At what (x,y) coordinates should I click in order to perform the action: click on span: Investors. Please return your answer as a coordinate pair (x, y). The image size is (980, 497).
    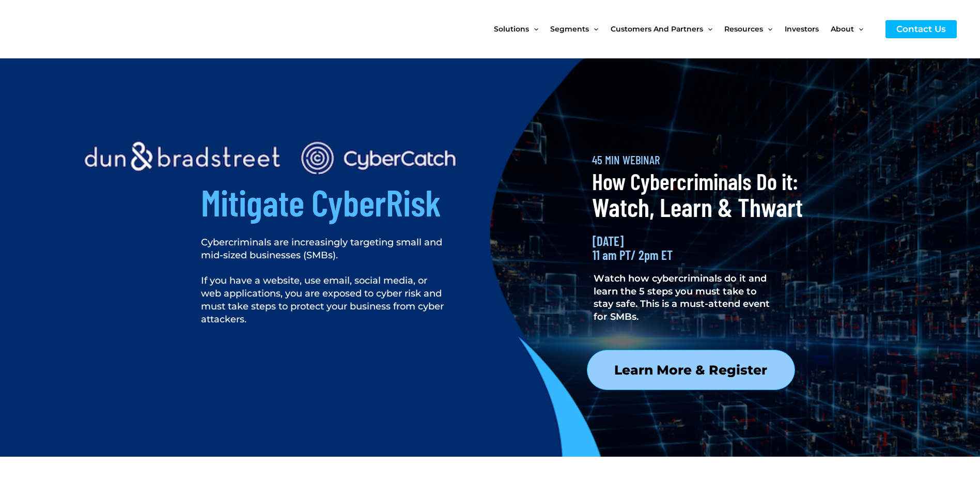
    Looking at the image, I should click on (802, 29).